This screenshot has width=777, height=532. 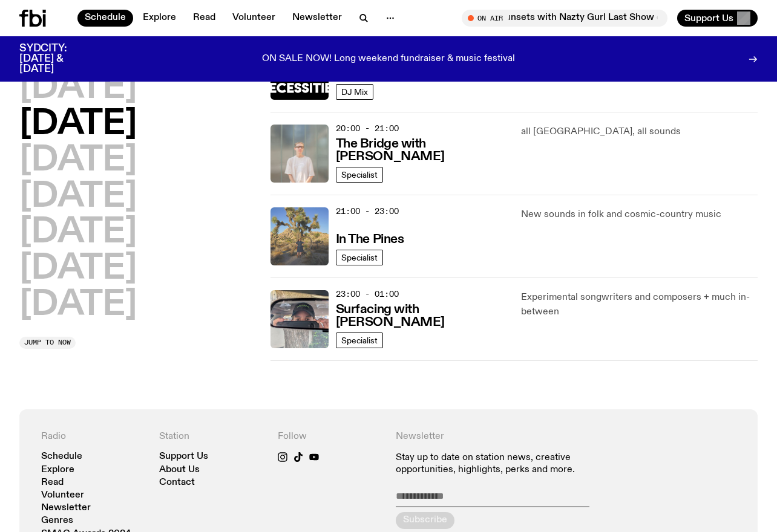 I want to click on span: Jump to now, so click(x=47, y=343).